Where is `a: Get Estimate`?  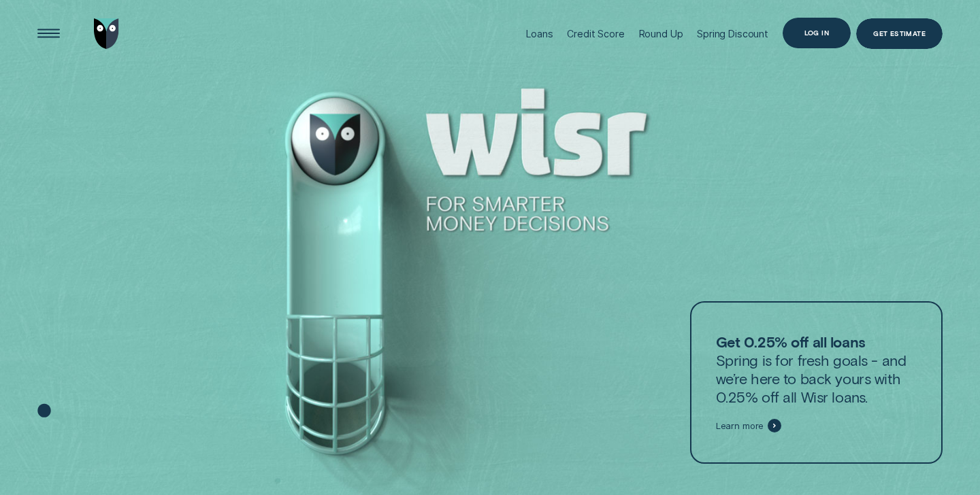
a: Get Estimate is located at coordinates (899, 33).